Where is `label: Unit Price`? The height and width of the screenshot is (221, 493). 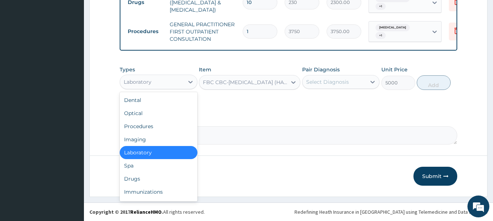 label: Unit Price is located at coordinates (394, 70).